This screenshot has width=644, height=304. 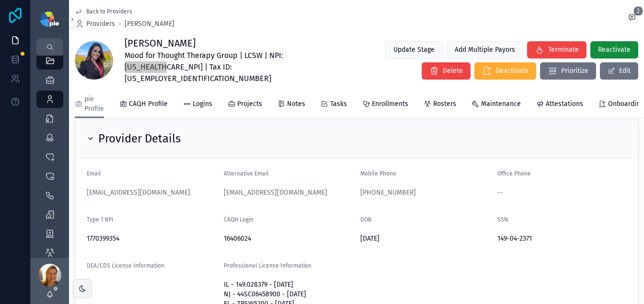 I want to click on a: Attestations, so click(x=560, y=105).